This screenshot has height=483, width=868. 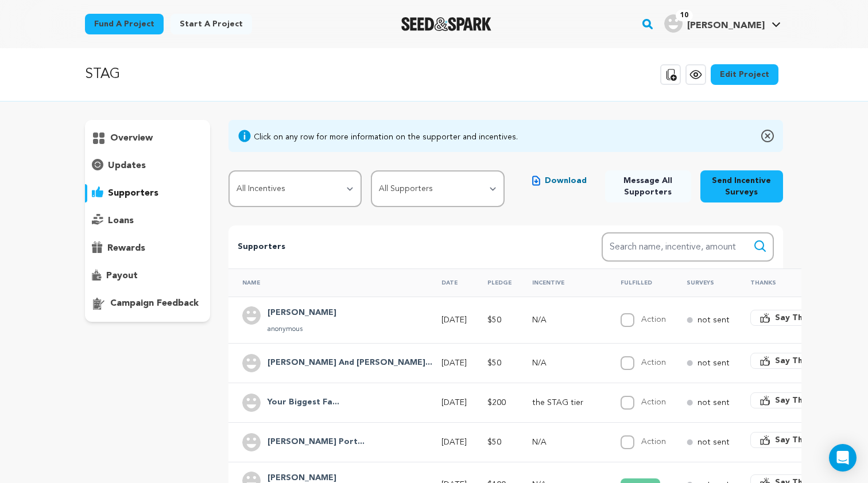 I want to click on button: loans, so click(x=148, y=221).